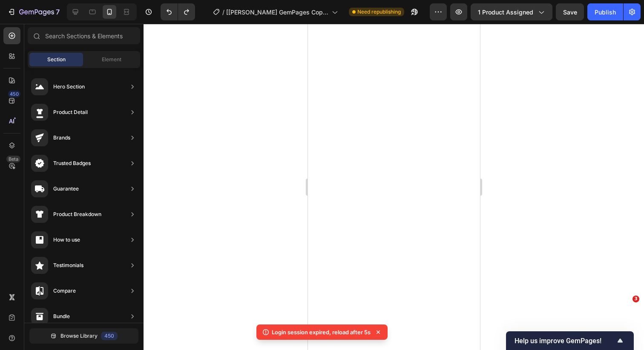  What do you see at coordinates (321, 332) in the screenshot?
I see `p: Login session expired, reload after 5s` at bounding box center [321, 332].